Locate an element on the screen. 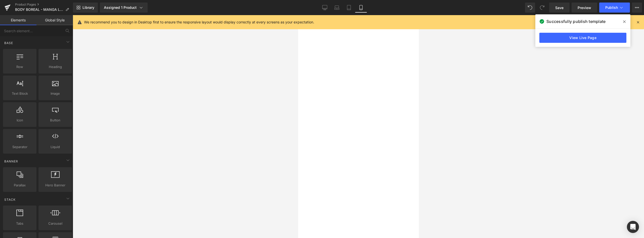 This screenshot has width=644, height=238. a: Product Pages is located at coordinates (44, 4).